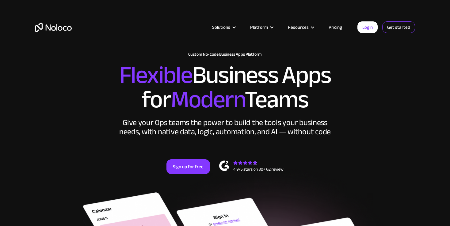 The height and width of the screenshot is (226, 450). What do you see at coordinates (156, 75) in the screenshot?
I see `span: Flexible` at bounding box center [156, 75].